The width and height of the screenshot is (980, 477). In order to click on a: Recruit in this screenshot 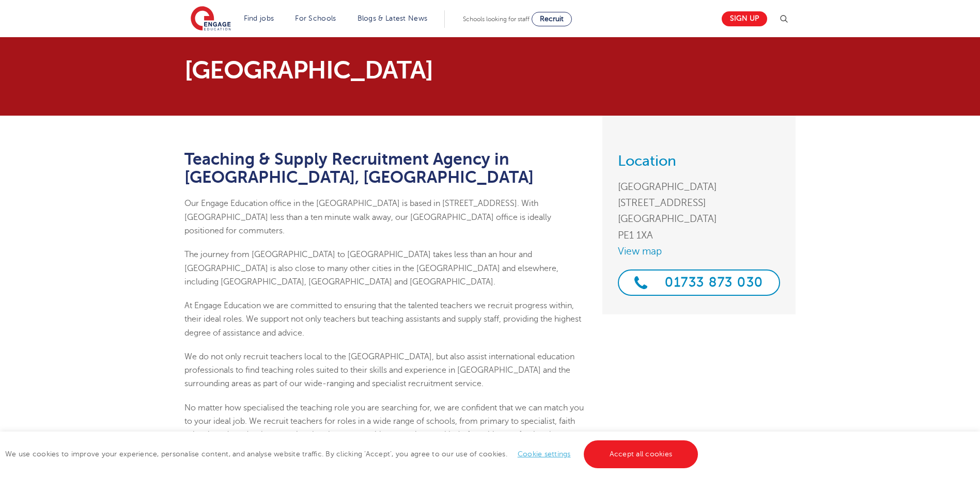, I will do `click(552, 19)`.